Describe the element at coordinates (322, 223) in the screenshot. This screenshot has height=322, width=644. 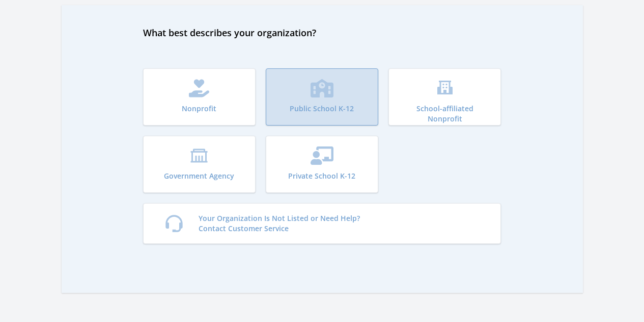
I see `a: Your Organization Is Not Listed or Need Help?Contact Customer Service` at that location.